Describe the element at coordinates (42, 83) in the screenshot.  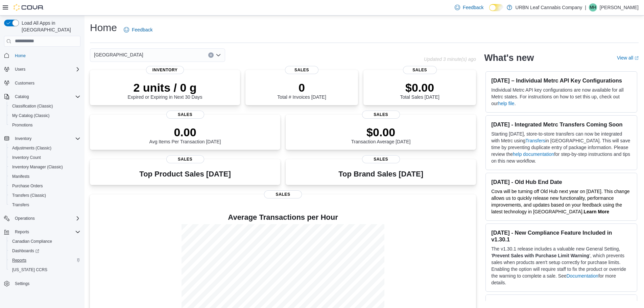
I see `button: Customers` at that location.